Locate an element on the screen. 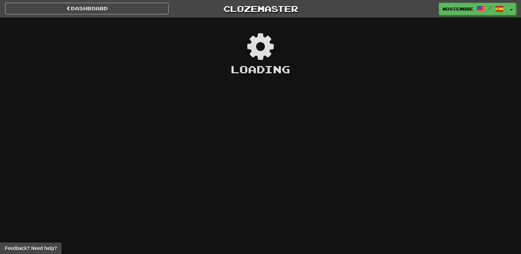  span: Noviembre is located at coordinates (458, 9).